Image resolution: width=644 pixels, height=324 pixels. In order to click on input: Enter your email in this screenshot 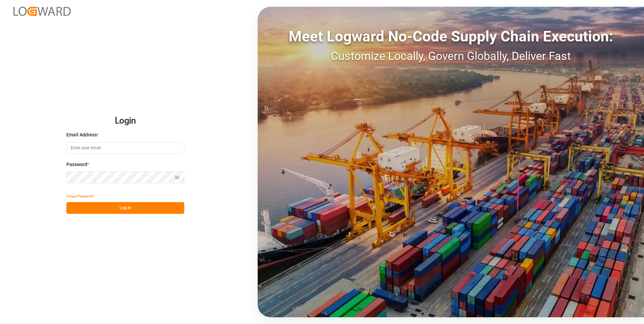, I will do `click(125, 148)`.